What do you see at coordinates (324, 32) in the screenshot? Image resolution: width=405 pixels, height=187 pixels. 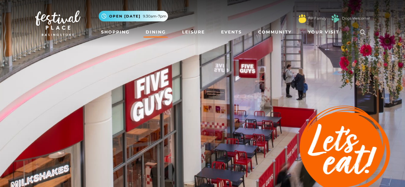 I see `span: Your Visit` at bounding box center [324, 32].